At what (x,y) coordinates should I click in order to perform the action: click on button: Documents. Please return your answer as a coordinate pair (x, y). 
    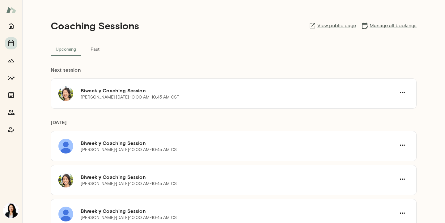
    Looking at the image, I should click on (11, 95).